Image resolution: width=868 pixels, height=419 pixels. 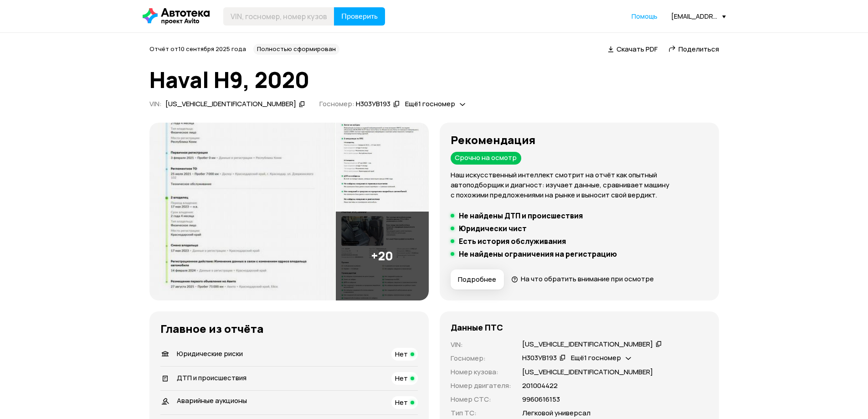 I want to click on h1: Haval H9, 2020, so click(x=434, y=80).